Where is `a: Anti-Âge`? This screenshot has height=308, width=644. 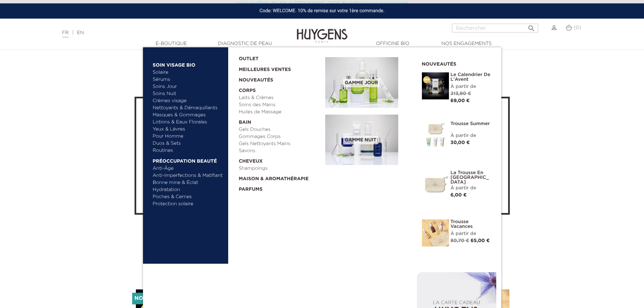 a: Anti-Âge is located at coordinates (188, 168).